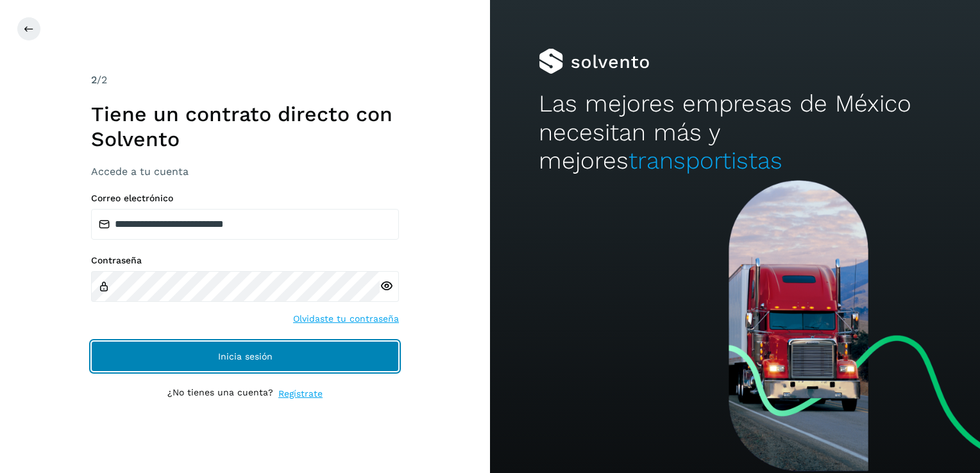  I want to click on label: Correo electrónico, so click(245, 198).